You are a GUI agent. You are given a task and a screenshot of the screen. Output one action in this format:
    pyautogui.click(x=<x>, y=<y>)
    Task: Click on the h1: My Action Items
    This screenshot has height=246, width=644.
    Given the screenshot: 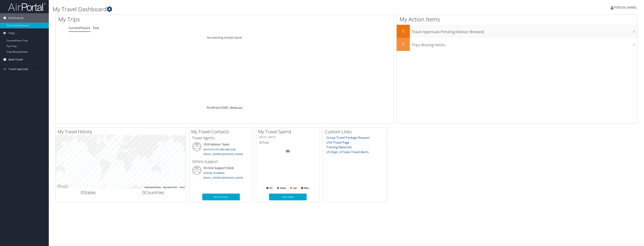 What is the action you would take?
    pyautogui.click(x=517, y=20)
    